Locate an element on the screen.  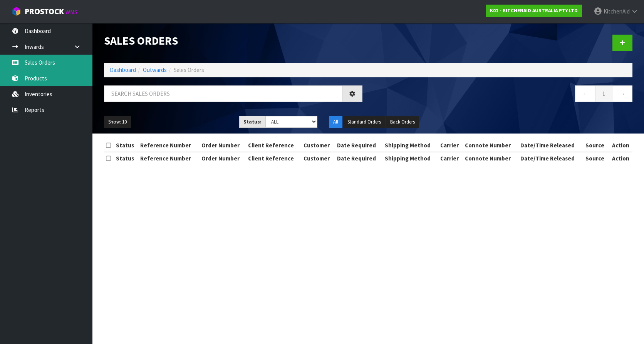
small: WMS is located at coordinates (71, 12).